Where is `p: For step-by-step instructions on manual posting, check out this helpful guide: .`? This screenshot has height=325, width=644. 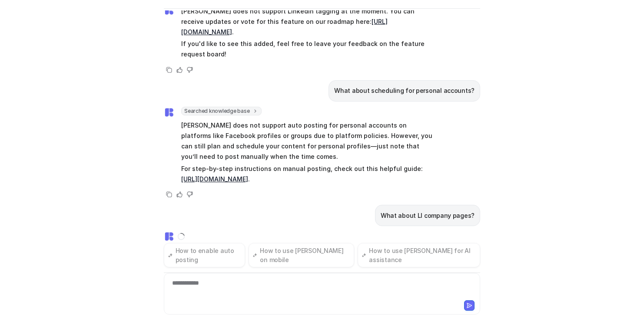 p: For step-by-step instructions on manual posting, check out this helpful guide: . is located at coordinates (308, 174).